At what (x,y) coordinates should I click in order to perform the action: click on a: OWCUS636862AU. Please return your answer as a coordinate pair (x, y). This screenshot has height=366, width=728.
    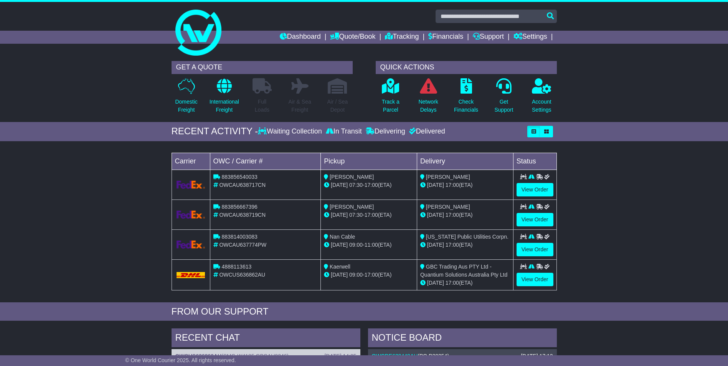
    Looking at the image, I should click on (198, 356).